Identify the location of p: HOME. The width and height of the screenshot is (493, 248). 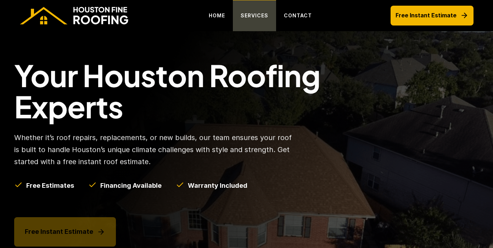
(217, 16).